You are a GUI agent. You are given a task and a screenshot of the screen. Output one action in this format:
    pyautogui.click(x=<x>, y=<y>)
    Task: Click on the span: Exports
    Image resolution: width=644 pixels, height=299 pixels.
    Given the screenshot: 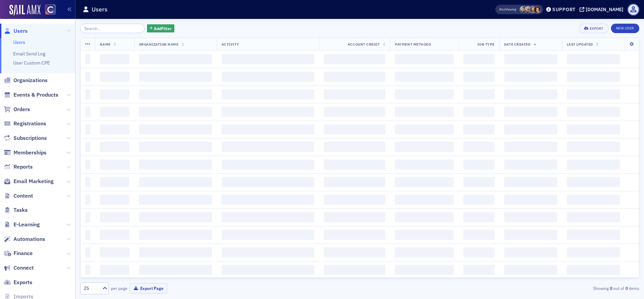 What is the action you would take?
    pyautogui.click(x=23, y=282)
    